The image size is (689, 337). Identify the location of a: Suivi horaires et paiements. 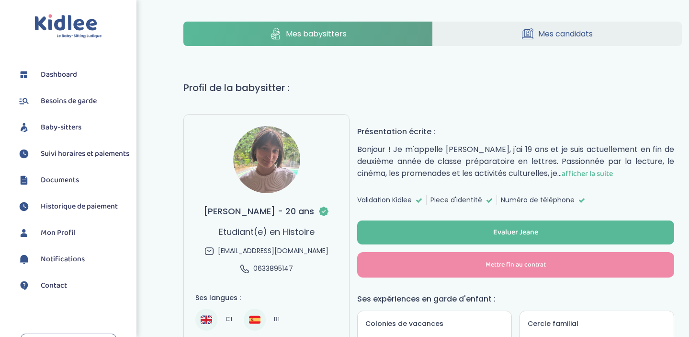
(73, 154).